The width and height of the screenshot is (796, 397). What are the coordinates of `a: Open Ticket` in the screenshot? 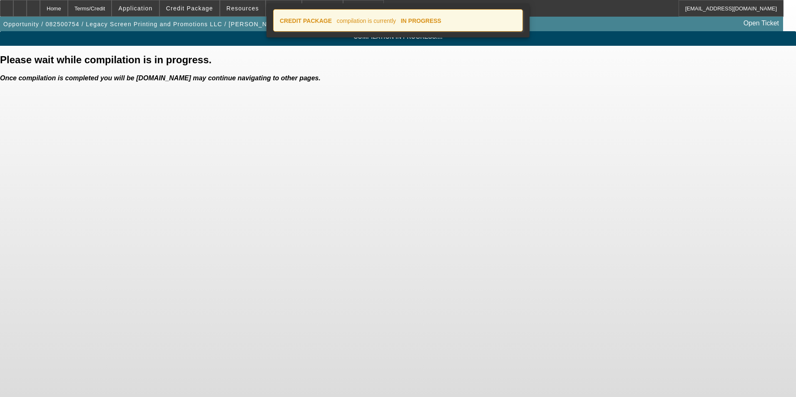 It's located at (761, 23).